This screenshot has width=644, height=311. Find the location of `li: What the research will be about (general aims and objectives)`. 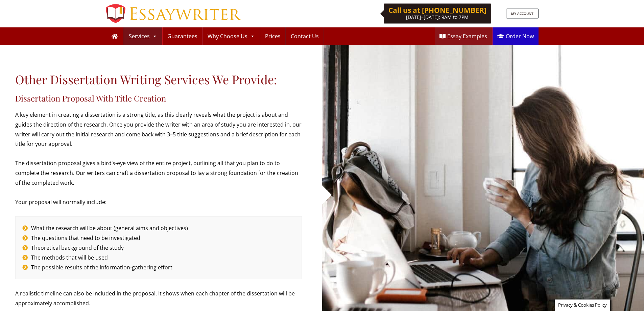

li: What the research will be about (general aims and objectives) is located at coordinates (159, 228).